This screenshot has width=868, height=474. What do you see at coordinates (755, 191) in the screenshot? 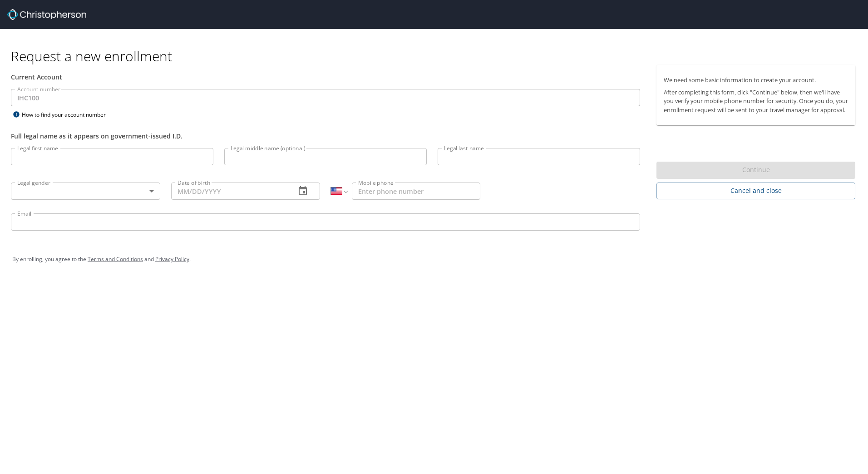
I see `button: Cancel and close` at bounding box center [755, 191].